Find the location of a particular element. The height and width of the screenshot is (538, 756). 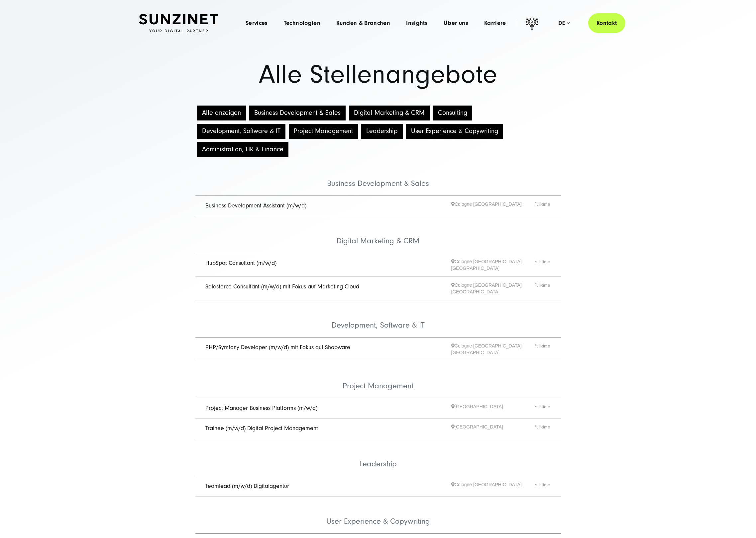

button: Digital Marketing & CRM is located at coordinates (389, 113).